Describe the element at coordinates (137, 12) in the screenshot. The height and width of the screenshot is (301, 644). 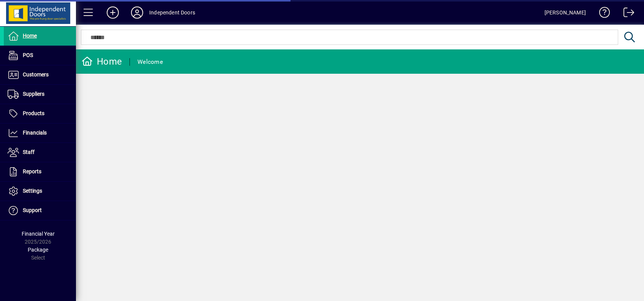
I see `button: Profile` at that location.